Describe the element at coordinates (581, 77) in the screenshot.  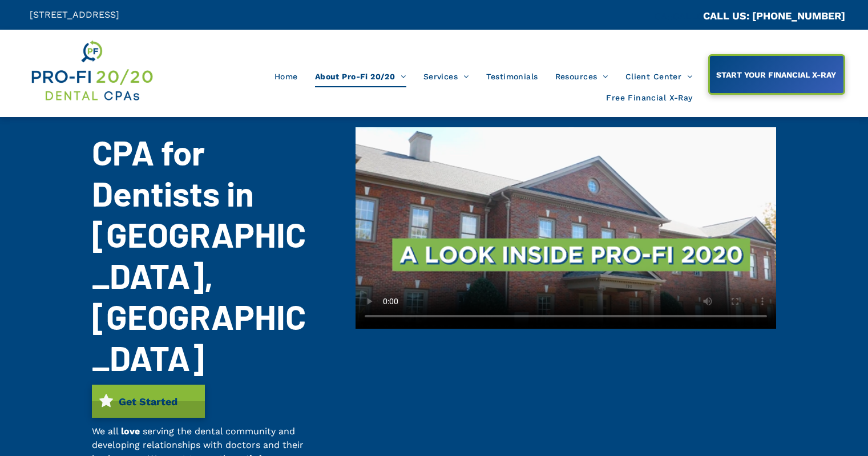
I see `a: Resources` at that location.